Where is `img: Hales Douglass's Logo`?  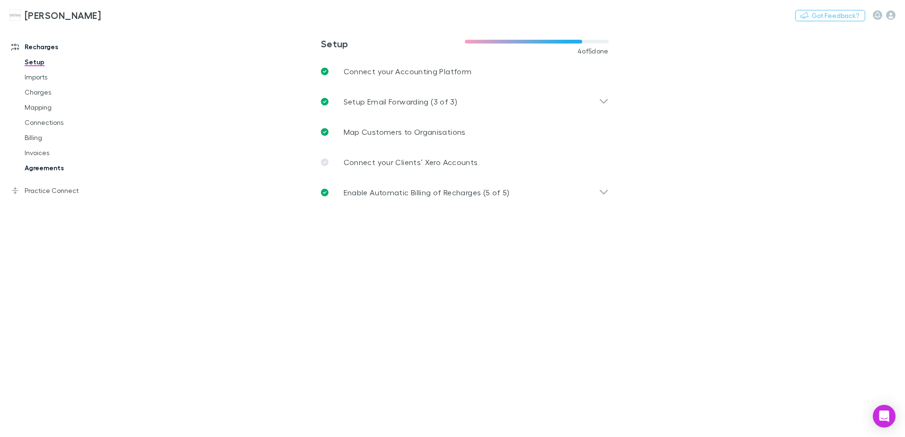 img: Hales Douglass's Logo is located at coordinates (15, 15).